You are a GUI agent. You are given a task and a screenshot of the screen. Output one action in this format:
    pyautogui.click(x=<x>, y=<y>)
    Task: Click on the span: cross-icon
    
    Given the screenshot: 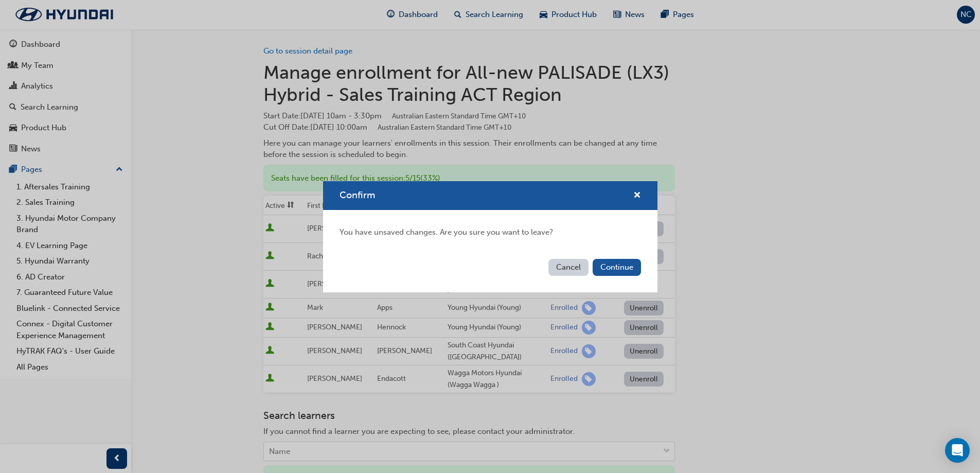 What is the action you would take?
    pyautogui.click(x=637, y=196)
    